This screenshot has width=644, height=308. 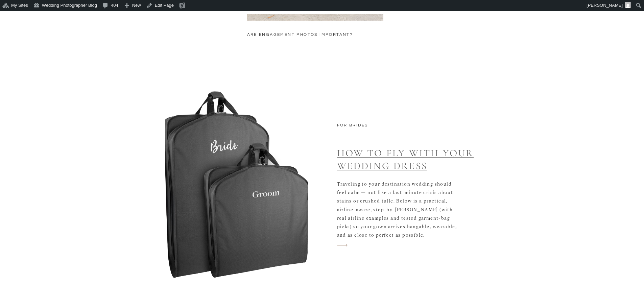 I want to click on a: how much does wedding photography cost?, so click(x=185, y=11).